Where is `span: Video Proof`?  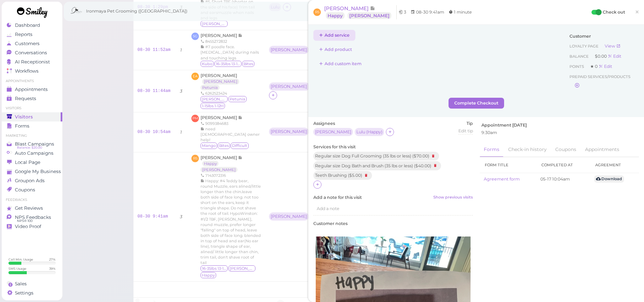
span: Video Proof is located at coordinates (28, 226).